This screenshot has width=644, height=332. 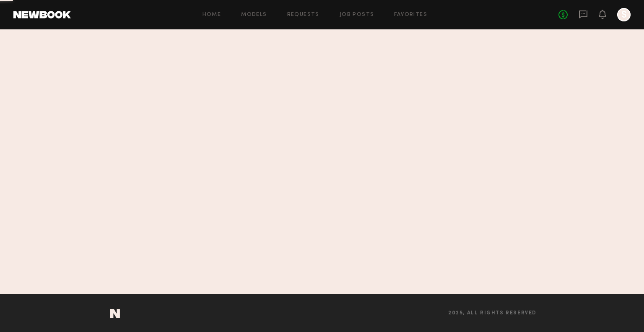 I want to click on a: S, so click(x=624, y=15).